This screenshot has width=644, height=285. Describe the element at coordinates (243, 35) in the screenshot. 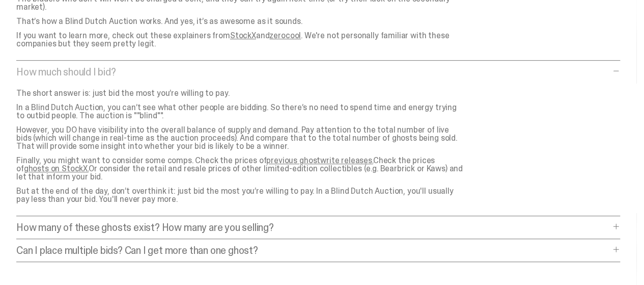

I see `a: StockX` at that location.